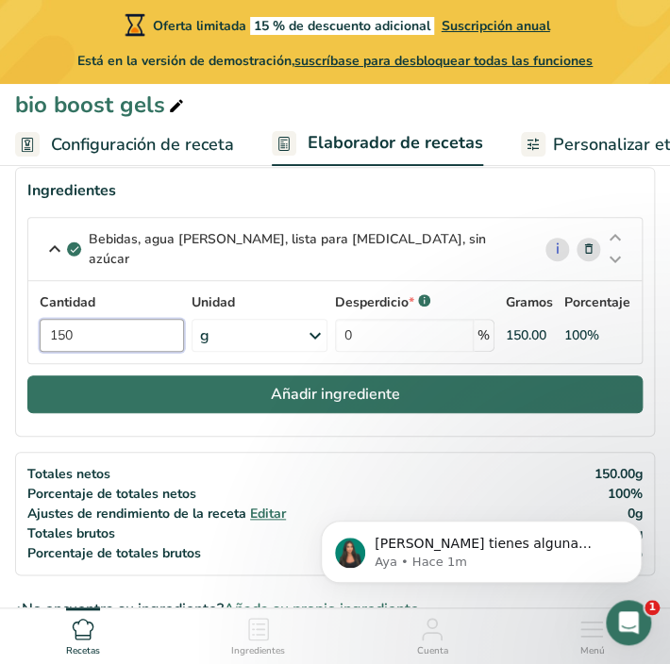 Image resolution: width=670 pixels, height=664 pixels. What do you see at coordinates (257, 634) in the screenshot?
I see `a: Ingredientes` at bounding box center [257, 634].